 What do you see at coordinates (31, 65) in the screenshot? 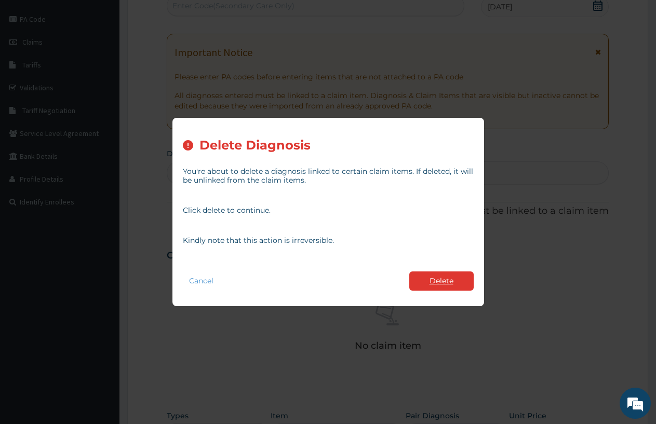
I see `img: d_794563401_company_1708531726252_794563401` at bounding box center [31, 65].